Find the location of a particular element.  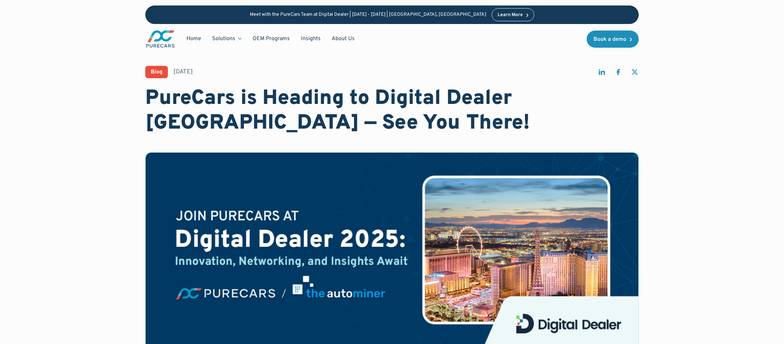

a: Home is located at coordinates (194, 39).